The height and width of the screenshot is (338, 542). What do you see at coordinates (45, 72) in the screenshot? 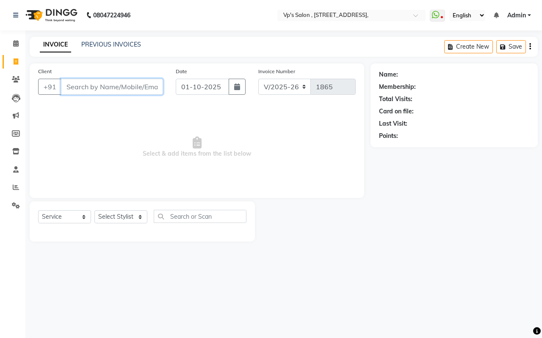
I see `label: Client` at bounding box center [45, 72].